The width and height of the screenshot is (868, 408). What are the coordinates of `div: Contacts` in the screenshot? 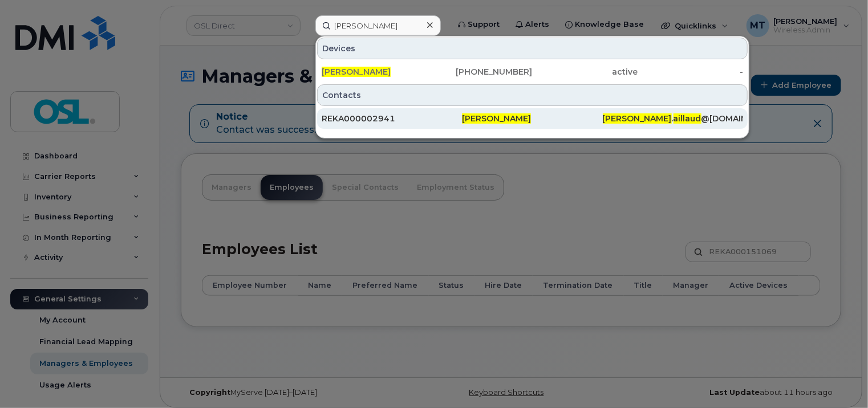 It's located at (532, 95).